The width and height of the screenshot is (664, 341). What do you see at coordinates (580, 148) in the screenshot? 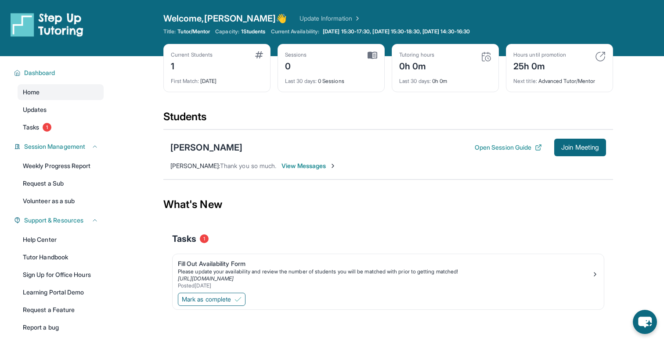
I see `button: Join Meeting` at bounding box center [580, 148].